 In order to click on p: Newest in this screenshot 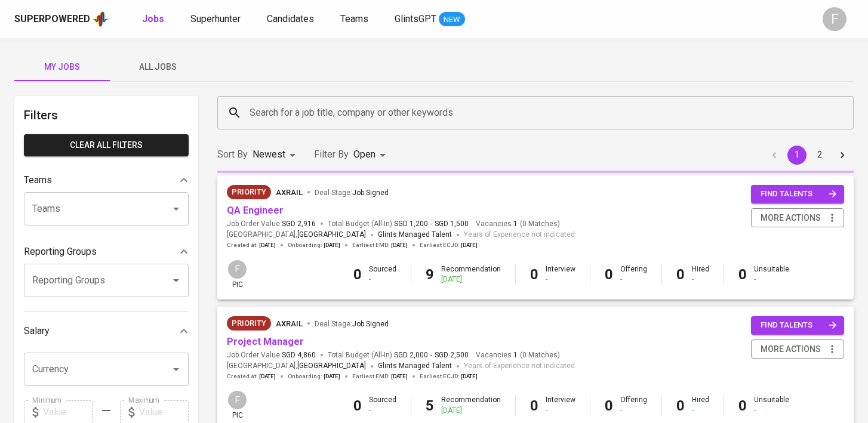, I will do `click(269, 155)`.